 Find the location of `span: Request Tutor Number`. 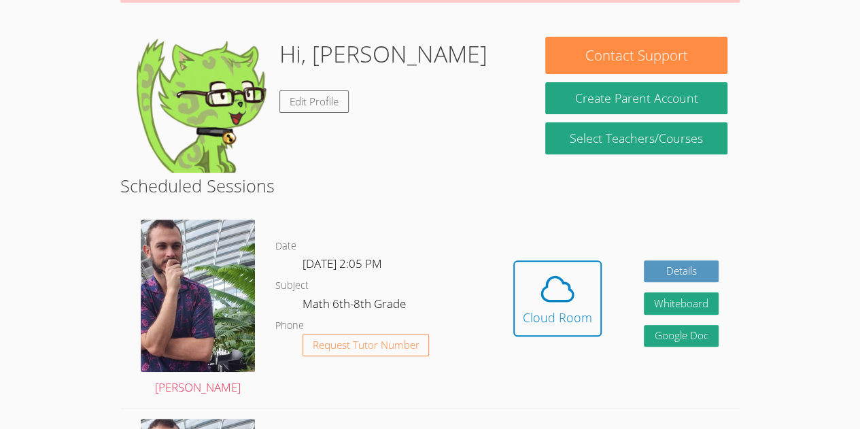

span: Request Tutor Number is located at coordinates (366, 345).